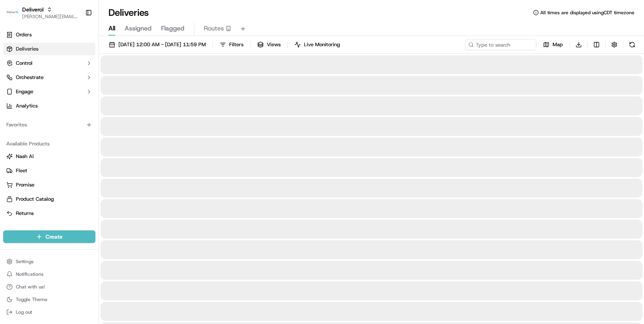  What do you see at coordinates (24, 35) in the screenshot?
I see `span: Orders` at bounding box center [24, 35].